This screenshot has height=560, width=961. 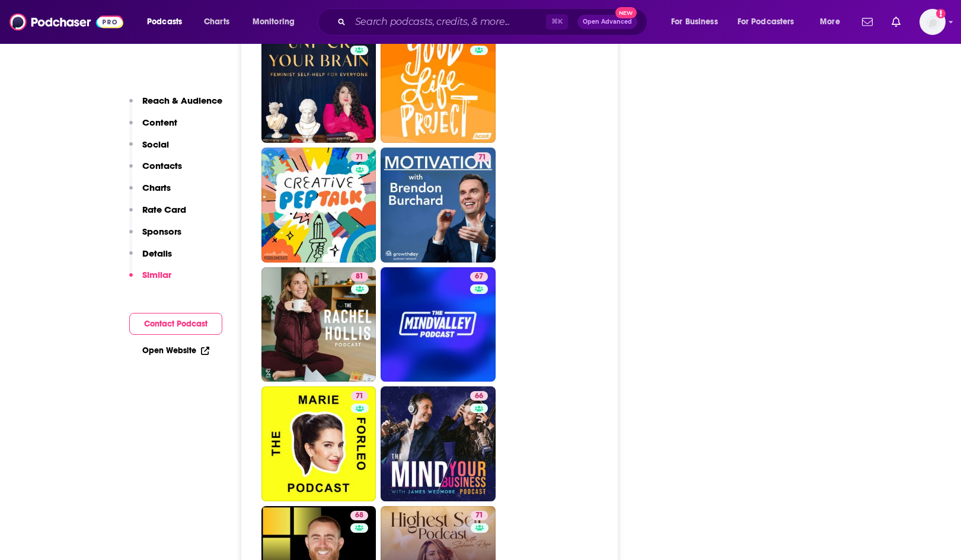 I want to click on span: More, so click(x=831, y=22).